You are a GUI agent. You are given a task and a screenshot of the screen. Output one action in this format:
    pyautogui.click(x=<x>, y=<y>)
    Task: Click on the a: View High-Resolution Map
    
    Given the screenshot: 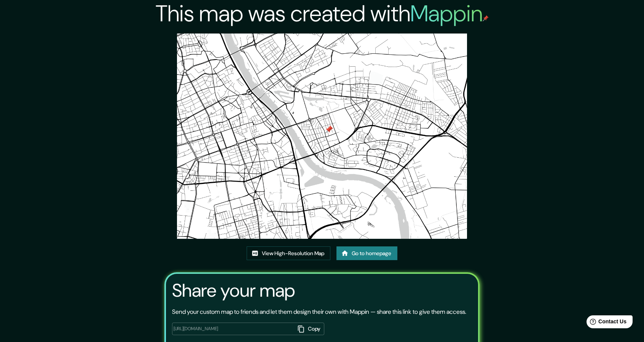 What is the action you would take?
    pyautogui.click(x=288, y=253)
    